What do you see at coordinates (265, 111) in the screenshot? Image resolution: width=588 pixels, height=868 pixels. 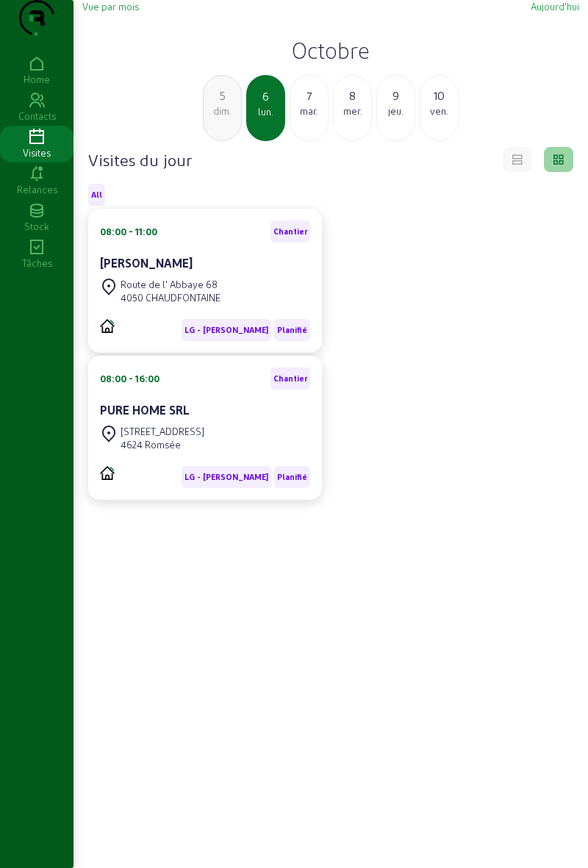 I see `div: lun.` at bounding box center [265, 111].